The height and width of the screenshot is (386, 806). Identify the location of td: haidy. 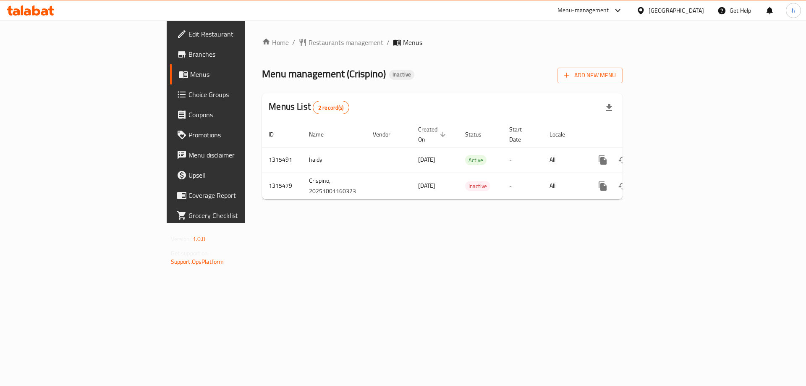
(334, 160).